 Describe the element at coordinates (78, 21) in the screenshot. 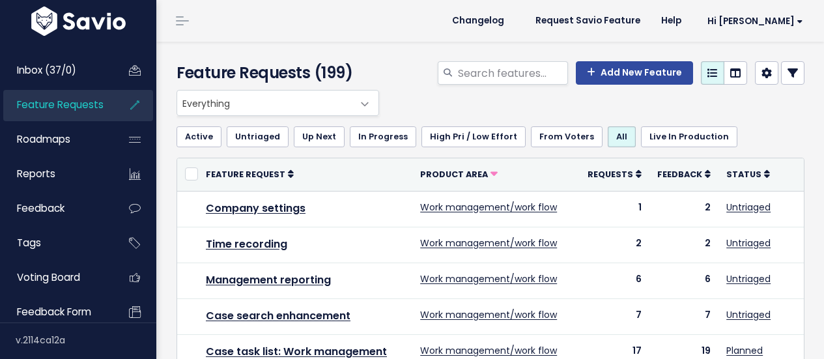

I see `img: logo-white.9d6f32f41409.svg` at that location.